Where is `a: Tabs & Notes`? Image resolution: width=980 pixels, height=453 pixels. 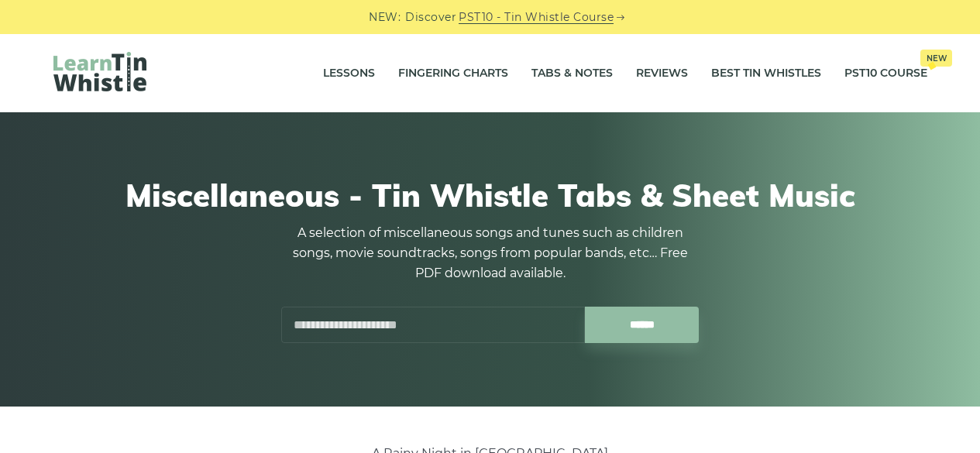
a: Tabs & Notes is located at coordinates (572, 74).